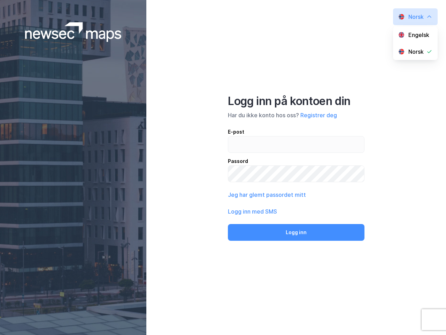 The height and width of the screenshot is (335, 446). What do you see at coordinates (296, 101) in the screenshot?
I see `div: Logg inn på kontoen din` at bounding box center [296, 101].